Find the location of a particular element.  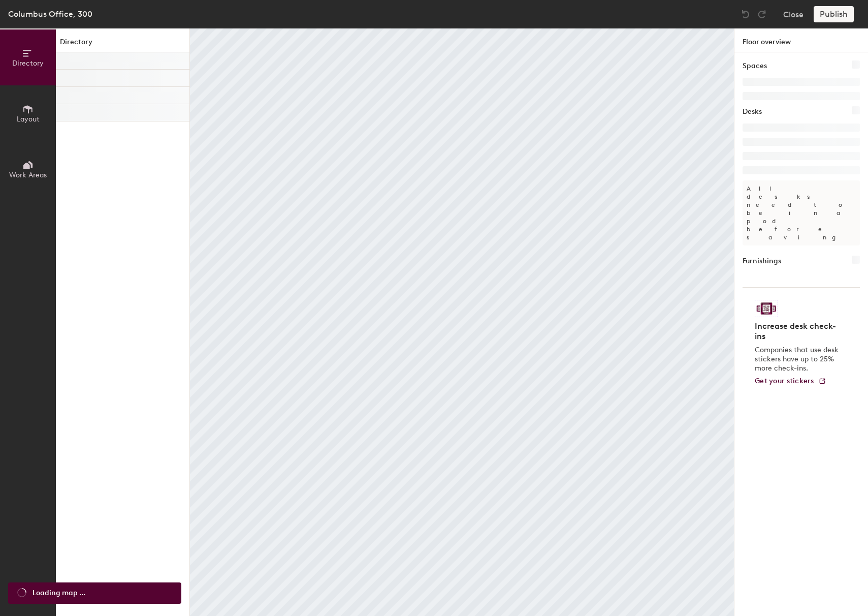

span: Loading map ... is located at coordinates (59, 592).